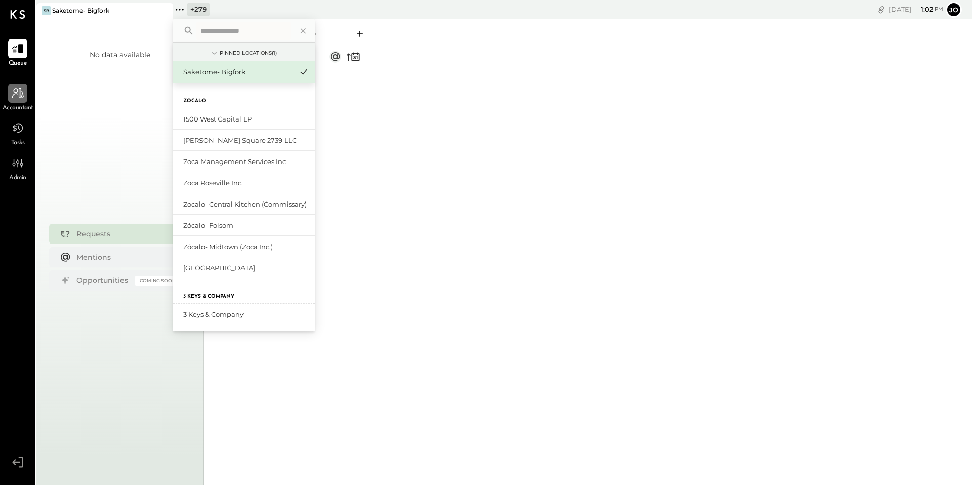 Image resolution: width=972 pixels, height=485 pixels. What do you see at coordinates (158, 280) in the screenshot?
I see `div: Coming Soon` at bounding box center [158, 280].